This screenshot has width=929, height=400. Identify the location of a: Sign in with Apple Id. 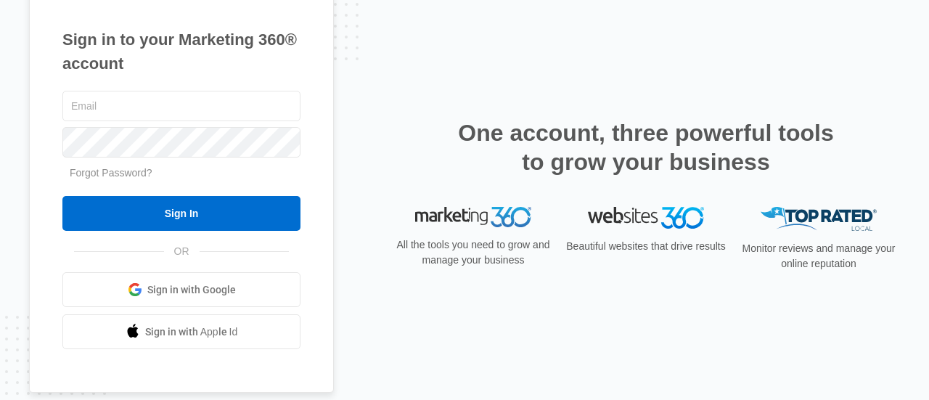
(181, 332).